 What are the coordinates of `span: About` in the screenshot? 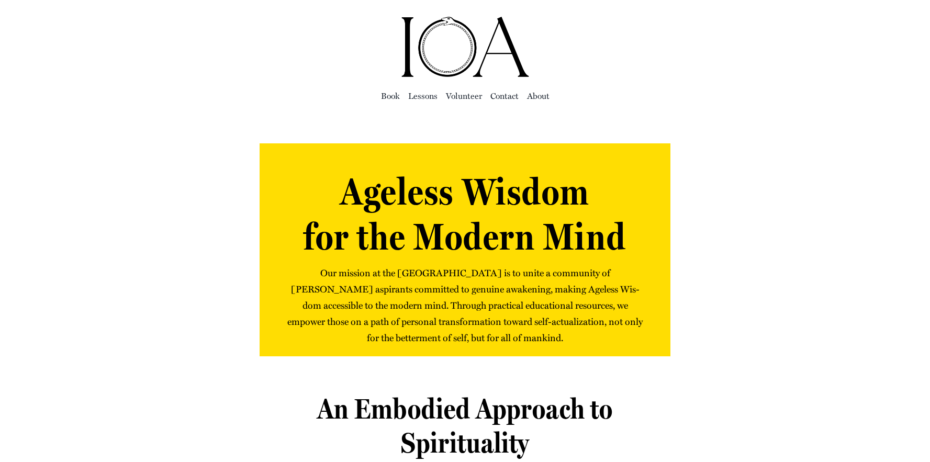 It's located at (538, 96).